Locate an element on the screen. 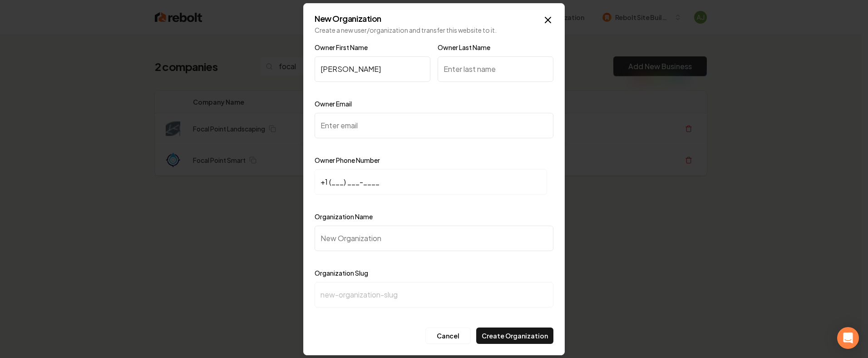  label: Owner Email is located at coordinates (334, 104).